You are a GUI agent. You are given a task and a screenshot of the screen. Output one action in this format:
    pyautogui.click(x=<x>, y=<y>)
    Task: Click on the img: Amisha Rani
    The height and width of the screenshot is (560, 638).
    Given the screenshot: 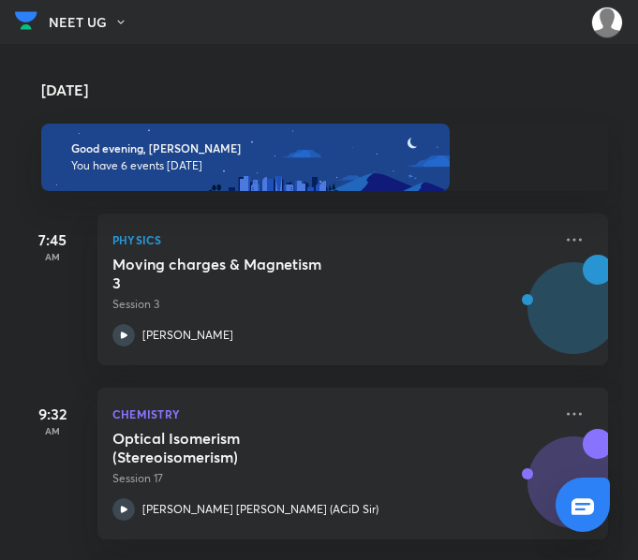 What is the action you would take?
    pyautogui.click(x=607, y=22)
    